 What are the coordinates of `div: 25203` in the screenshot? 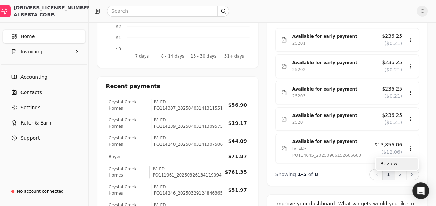 It's located at (299, 96).